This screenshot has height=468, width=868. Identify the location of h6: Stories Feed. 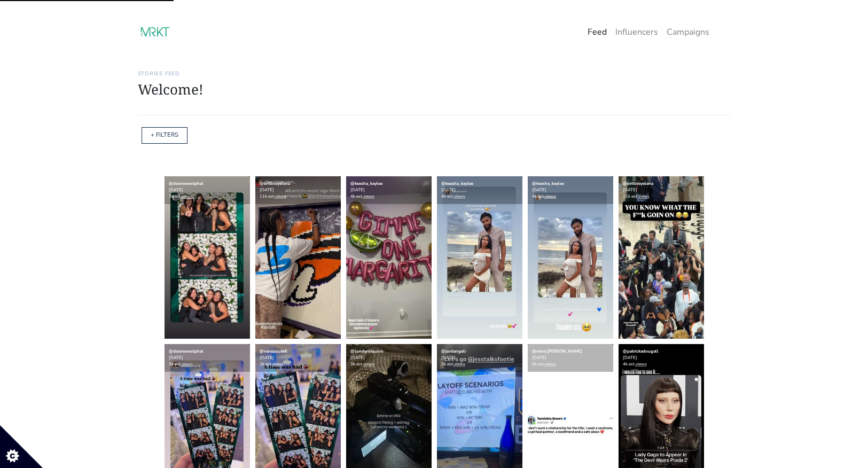
(434, 74).